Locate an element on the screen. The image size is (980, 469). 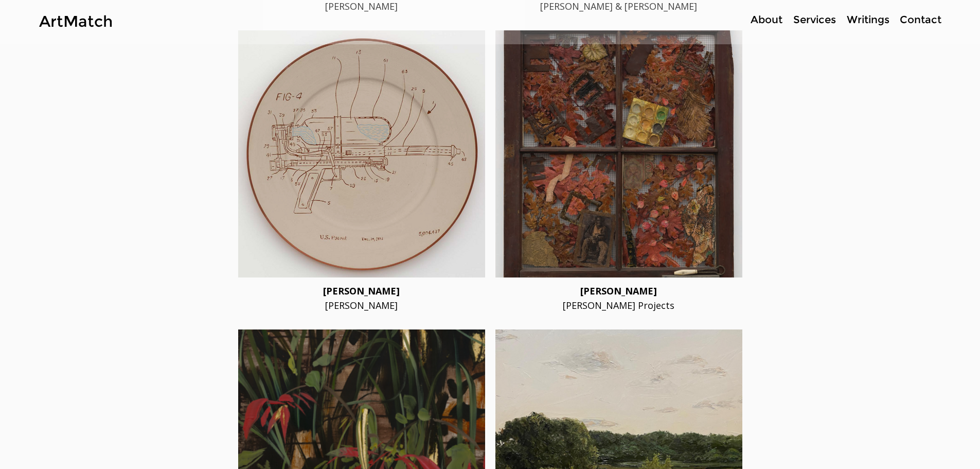
a: ArtMatch is located at coordinates (75, 21).